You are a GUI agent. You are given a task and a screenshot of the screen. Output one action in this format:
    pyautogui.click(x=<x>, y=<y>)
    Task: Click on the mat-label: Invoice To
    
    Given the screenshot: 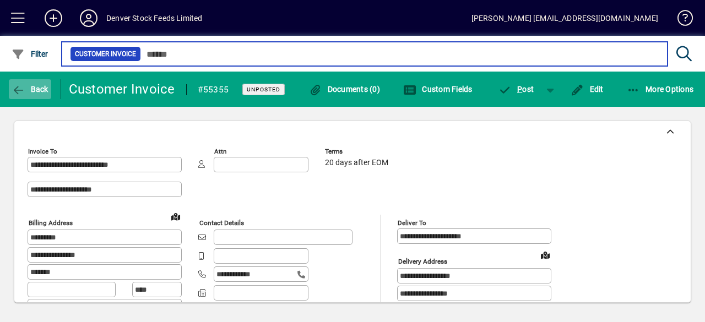 What is the action you would take?
    pyautogui.click(x=42, y=151)
    